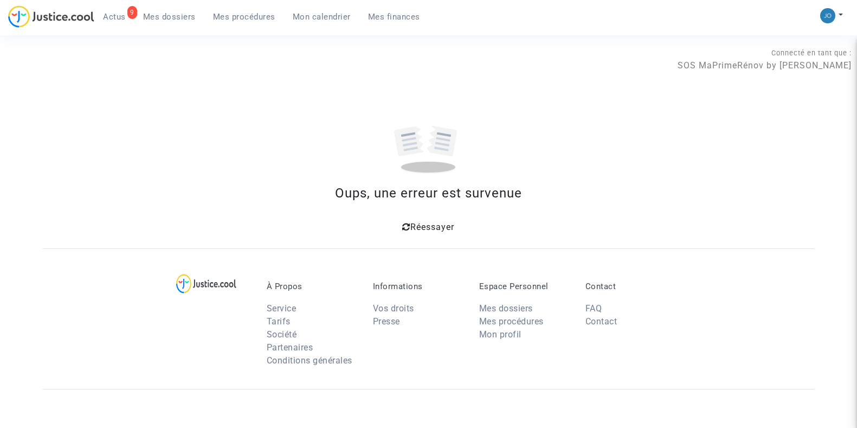  I want to click on span: Mon calendrier, so click(321, 17).